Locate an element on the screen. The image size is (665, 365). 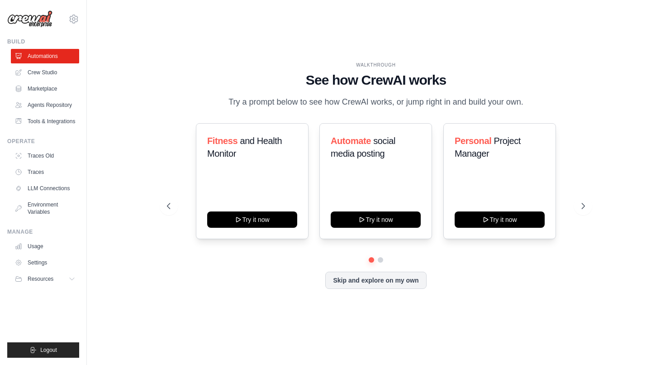
span: Personal is located at coordinates (473, 141).